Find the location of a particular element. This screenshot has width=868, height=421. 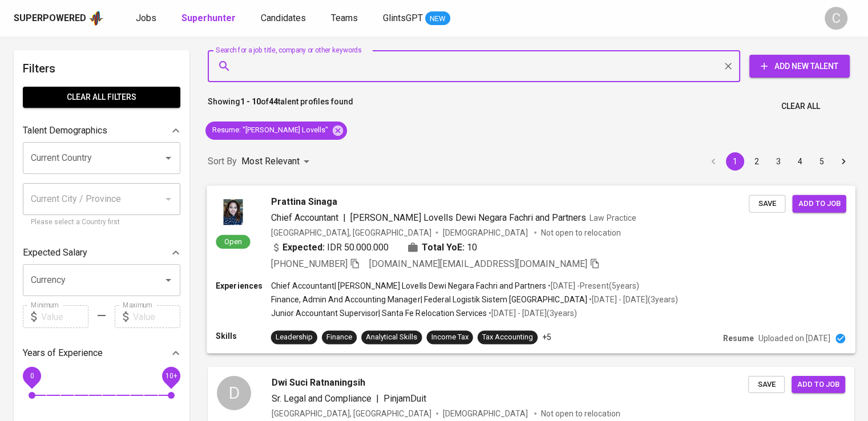

span: Chief Accountant is located at coordinates (305, 216).